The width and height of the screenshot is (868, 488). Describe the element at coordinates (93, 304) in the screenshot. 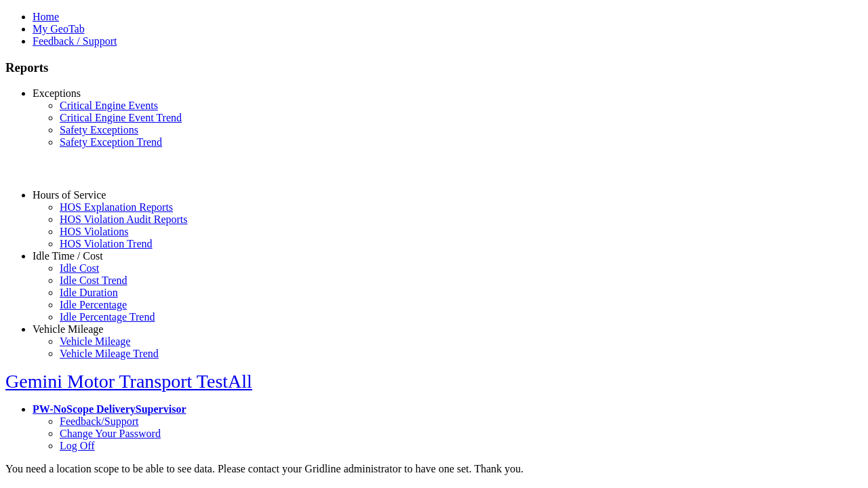

I see `a: Idle Percentage` at that location.